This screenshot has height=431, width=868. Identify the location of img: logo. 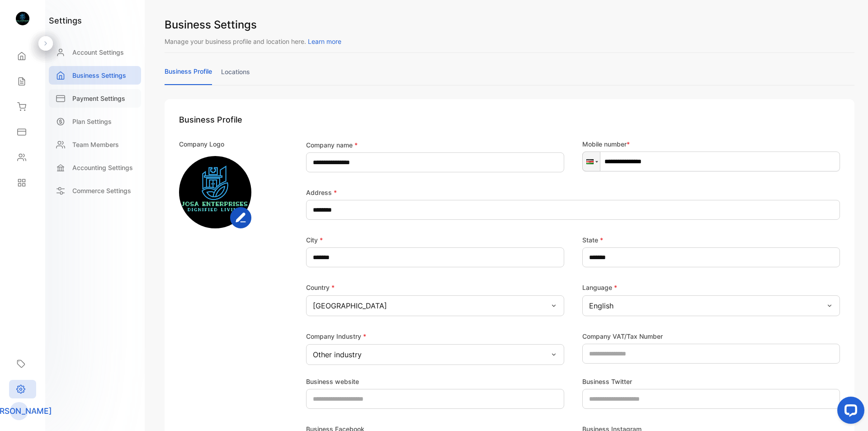
(22, 19).